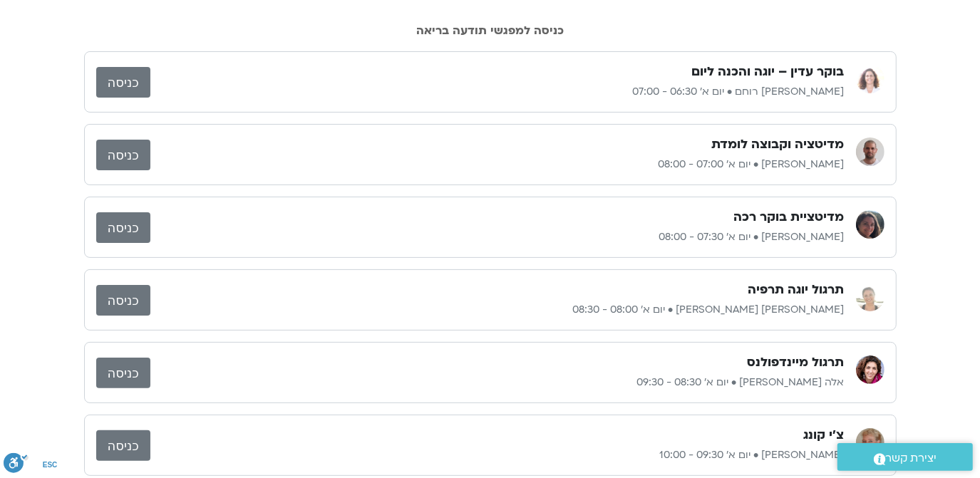 The height and width of the screenshot is (478, 980). What do you see at coordinates (490, 31) in the screenshot?
I see `h2: כניסה למפגשי תודעה בריאה` at bounding box center [490, 31].